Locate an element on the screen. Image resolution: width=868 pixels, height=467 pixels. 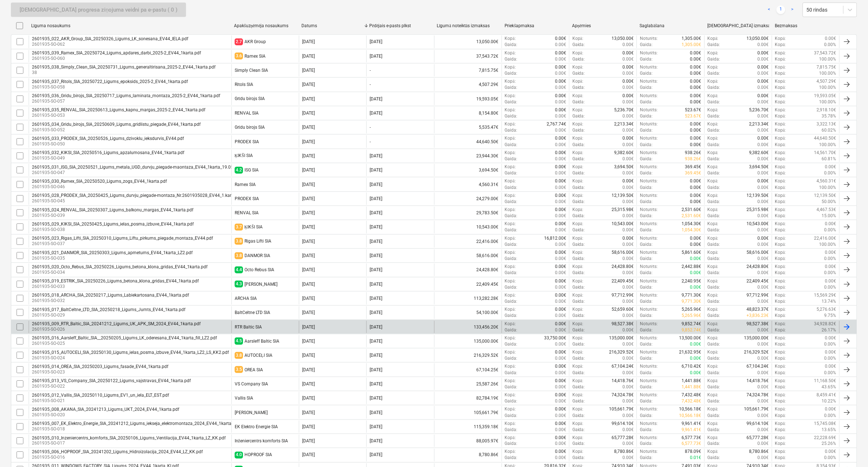
a: Previous page is located at coordinates (769, 10).